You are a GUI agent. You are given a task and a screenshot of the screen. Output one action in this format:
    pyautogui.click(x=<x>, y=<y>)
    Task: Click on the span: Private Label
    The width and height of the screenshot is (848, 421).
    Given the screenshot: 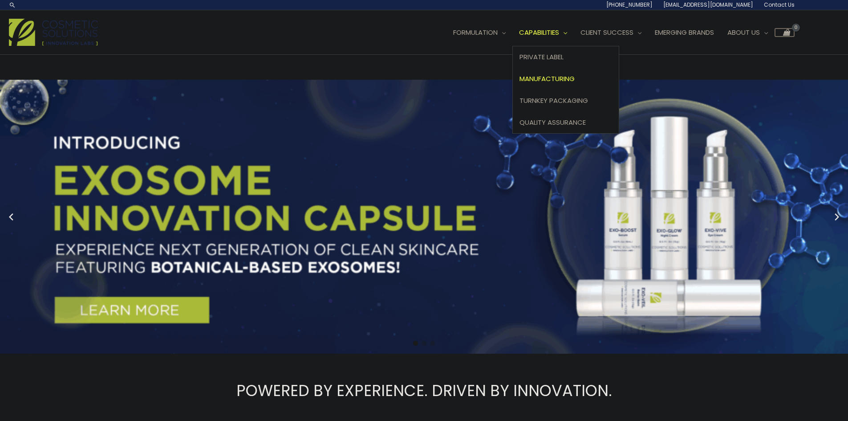 What is the action you would take?
    pyautogui.click(x=541, y=57)
    